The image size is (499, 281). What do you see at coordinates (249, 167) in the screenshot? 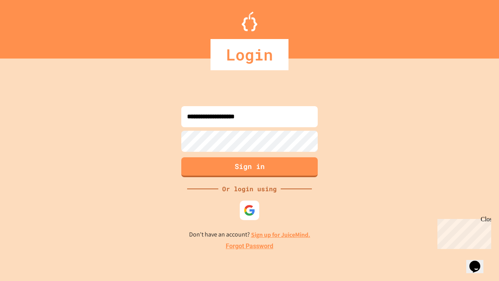
I see `button: Sign in` at bounding box center [249, 167].